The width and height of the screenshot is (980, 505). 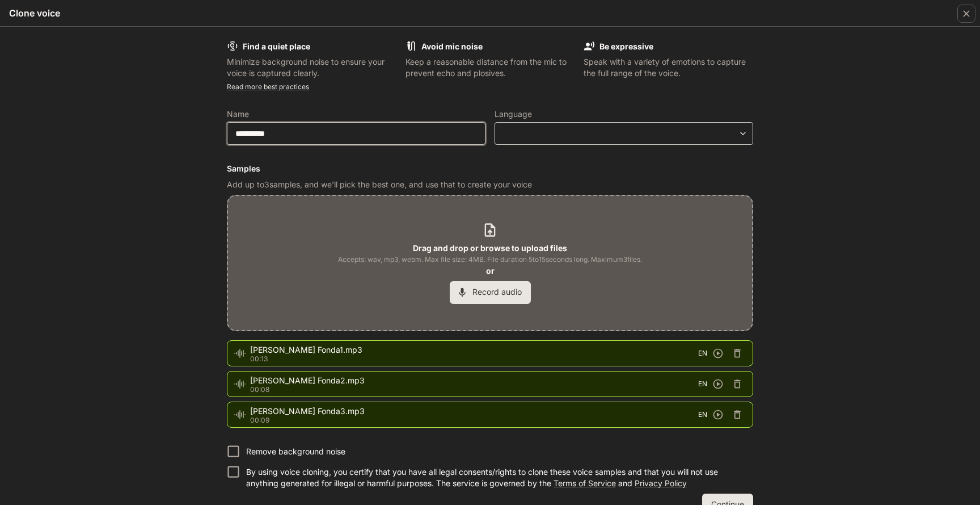 What do you see at coordinates (490, 292) in the screenshot?
I see `button: Record audio` at bounding box center [490, 292].